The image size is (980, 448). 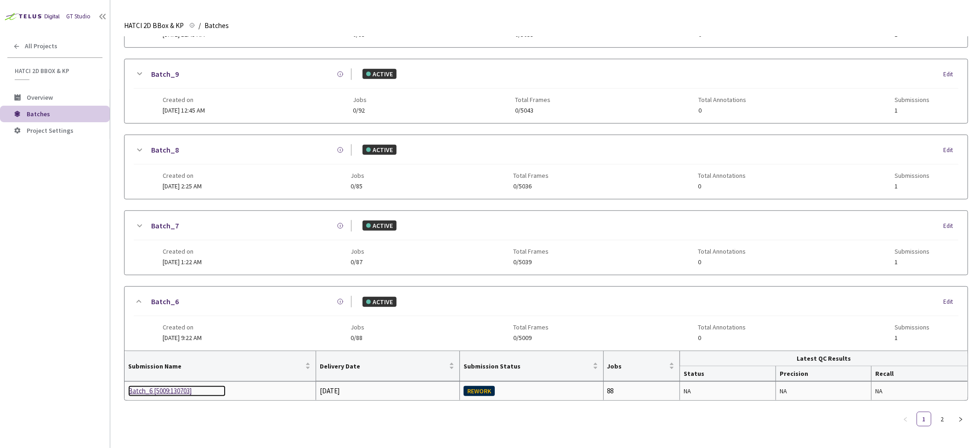 I want to click on span: Submission Name, so click(x=215, y=366).